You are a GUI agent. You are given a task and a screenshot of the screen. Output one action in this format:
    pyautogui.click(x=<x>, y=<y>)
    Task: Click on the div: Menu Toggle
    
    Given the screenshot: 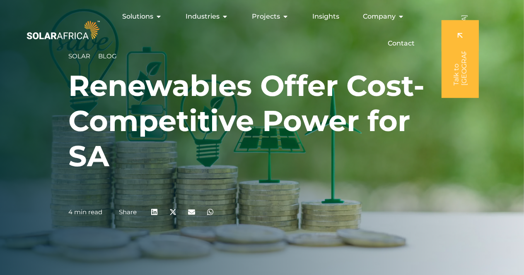 What is the action you would take?
    pyautogui.click(x=261, y=30)
    